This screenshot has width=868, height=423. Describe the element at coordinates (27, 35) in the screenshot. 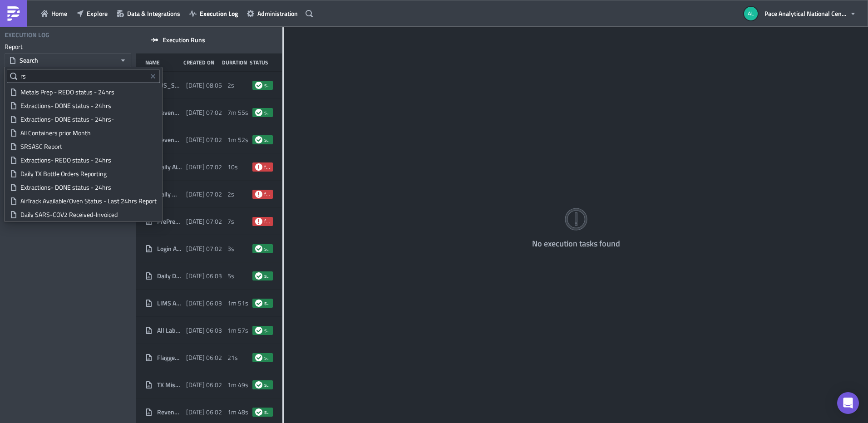

I see `h4: Execution Log` at that location.